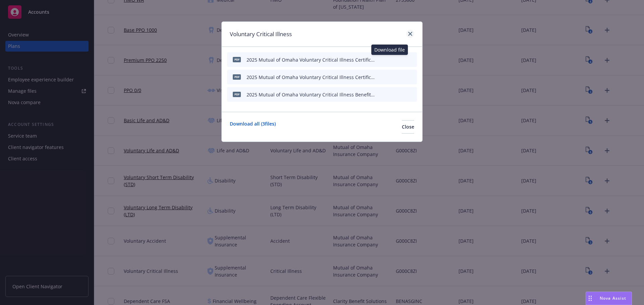 The image size is (644, 305). Describe the element at coordinates (310, 77) in the screenshot. I see `div: 2025 Mutual of Omaha Voluntary Critical Illness Certificate WA ASG.pdf` at that location.